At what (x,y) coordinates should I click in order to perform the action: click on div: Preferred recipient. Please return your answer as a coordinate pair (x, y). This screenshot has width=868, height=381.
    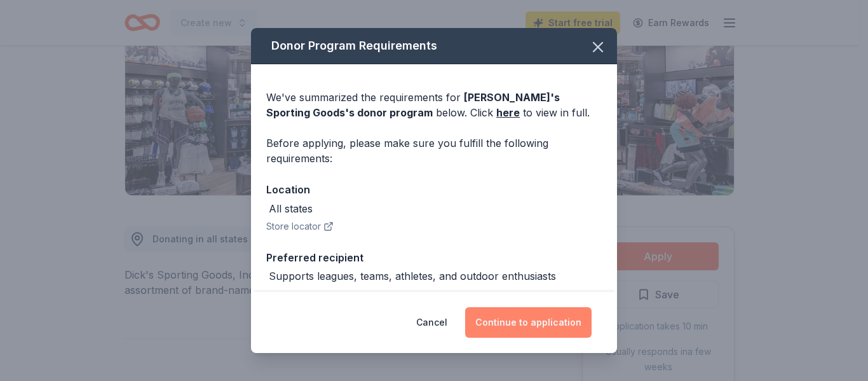
    Looking at the image, I should click on (434, 257).